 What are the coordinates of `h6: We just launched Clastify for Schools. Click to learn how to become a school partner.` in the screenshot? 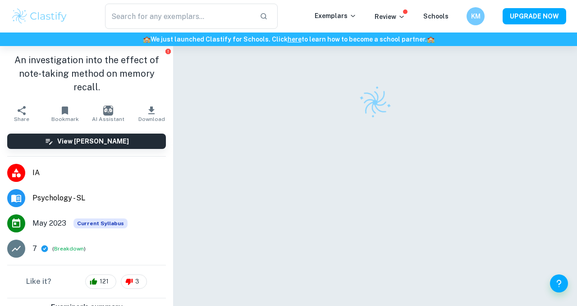 It's located at (289, 39).